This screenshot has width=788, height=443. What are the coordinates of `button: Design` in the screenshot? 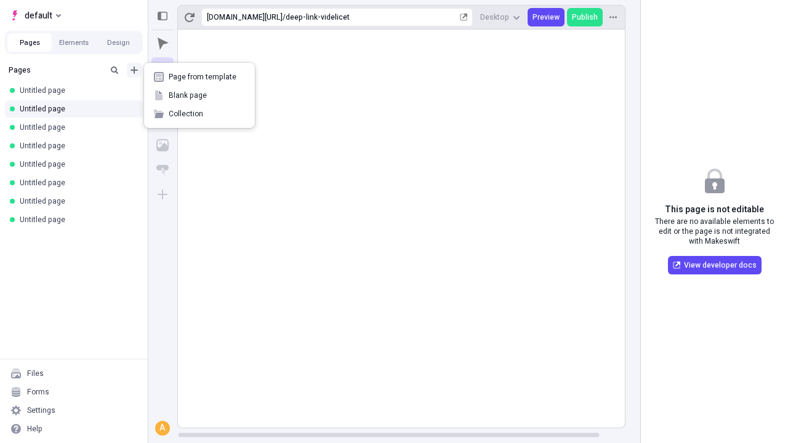 It's located at (118, 42).